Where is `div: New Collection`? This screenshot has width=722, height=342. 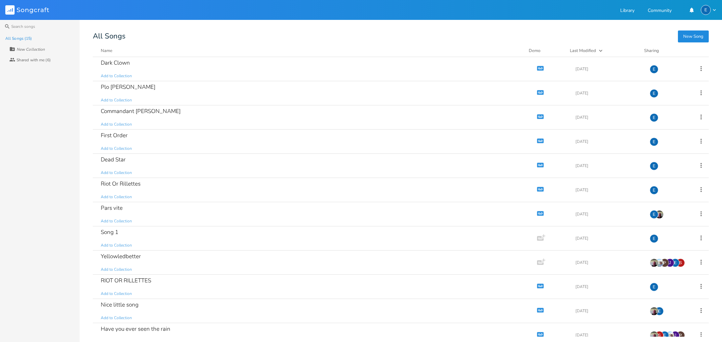
div: New Collection is located at coordinates (31, 49).